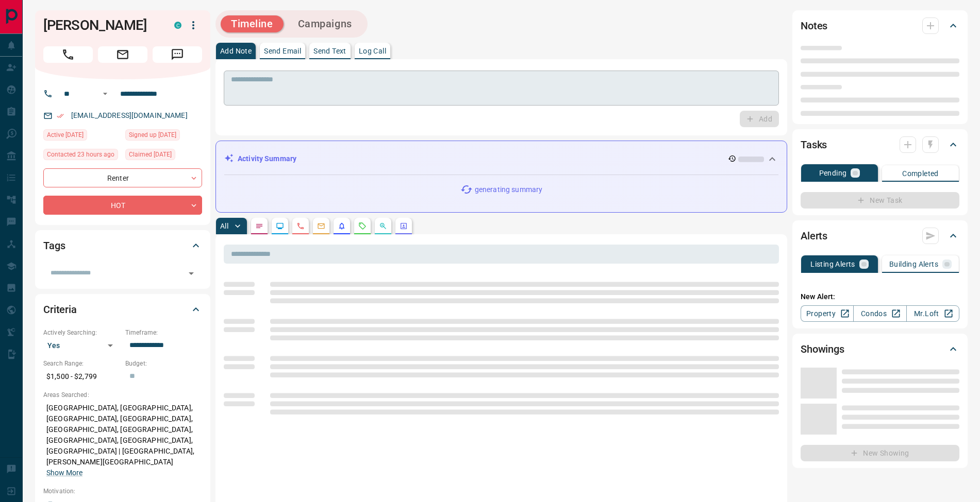 The width and height of the screenshot is (980, 502). What do you see at coordinates (122, 54) in the screenshot?
I see `span: Email` at bounding box center [122, 54].